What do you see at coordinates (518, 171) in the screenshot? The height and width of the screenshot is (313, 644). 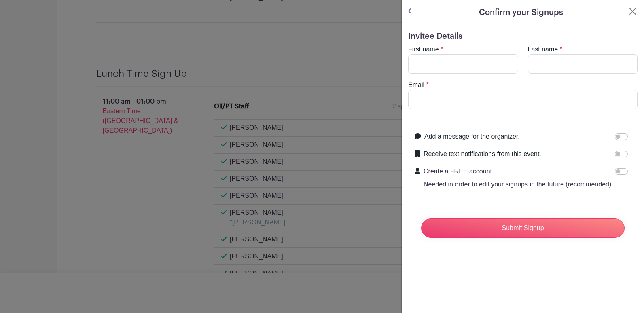 I see `p: Create a FREE account.` at bounding box center [518, 171].